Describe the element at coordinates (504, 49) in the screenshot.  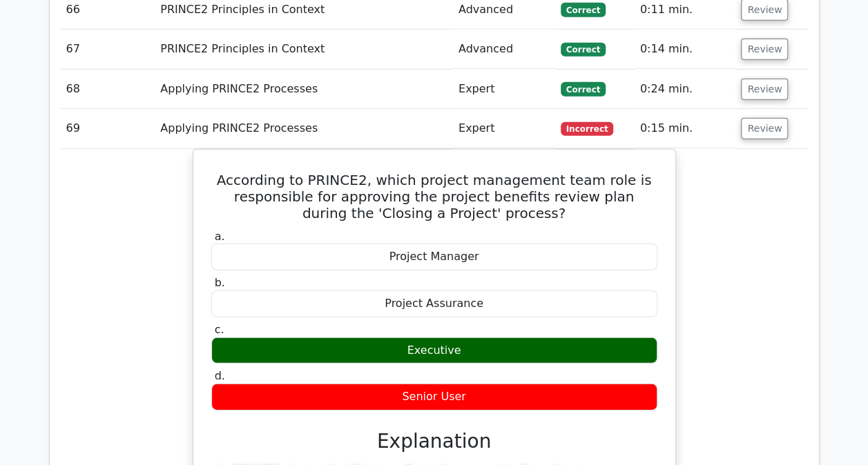
I see `td: Advanced` at that location.